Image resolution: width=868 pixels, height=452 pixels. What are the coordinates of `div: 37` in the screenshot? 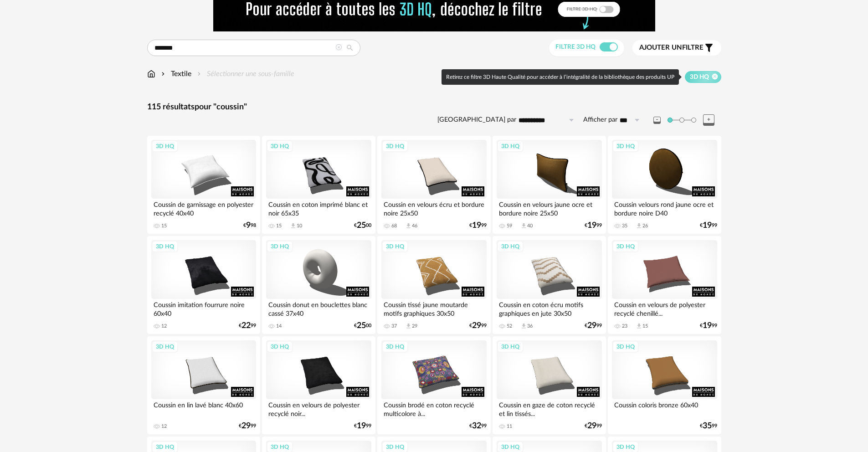 It's located at (394, 326).